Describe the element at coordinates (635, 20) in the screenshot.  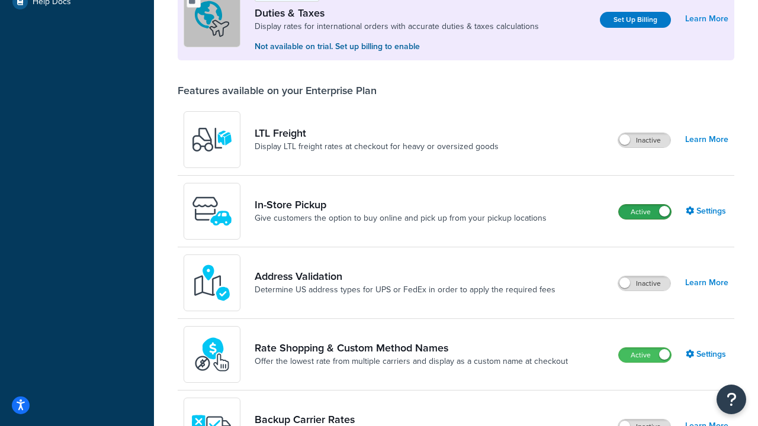
I see `a: Set Up Billing` at that location.